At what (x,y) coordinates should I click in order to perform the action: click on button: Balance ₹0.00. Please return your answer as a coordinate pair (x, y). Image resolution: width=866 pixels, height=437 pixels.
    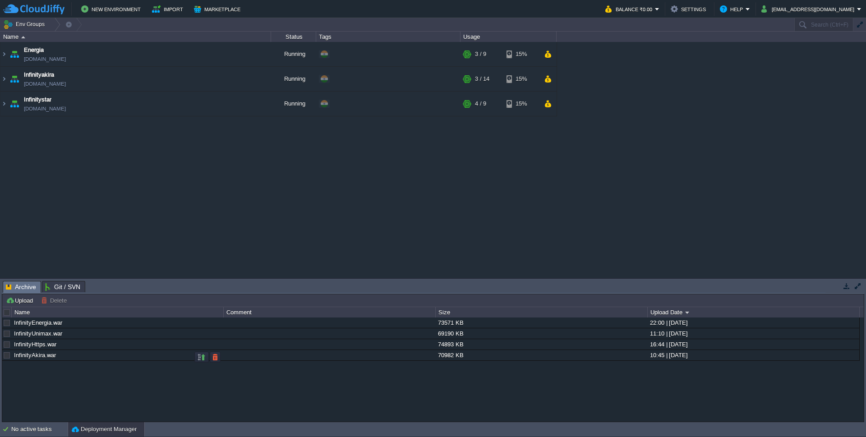
    Looking at the image, I should click on (630, 9).